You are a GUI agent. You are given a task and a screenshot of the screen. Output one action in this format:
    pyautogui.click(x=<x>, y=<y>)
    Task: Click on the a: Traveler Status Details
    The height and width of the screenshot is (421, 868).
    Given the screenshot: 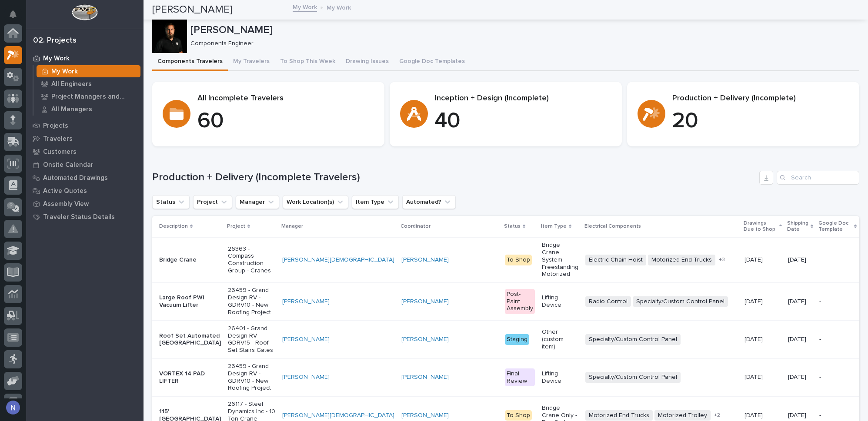 What is the action you would take?
    pyautogui.click(x=85, y=217)
    